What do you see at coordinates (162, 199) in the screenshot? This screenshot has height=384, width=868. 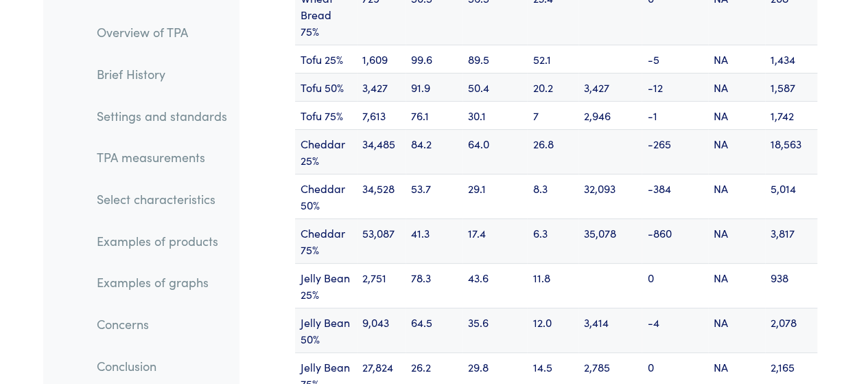 I see `a: Select characteristics` at bounding box center [162, 199].